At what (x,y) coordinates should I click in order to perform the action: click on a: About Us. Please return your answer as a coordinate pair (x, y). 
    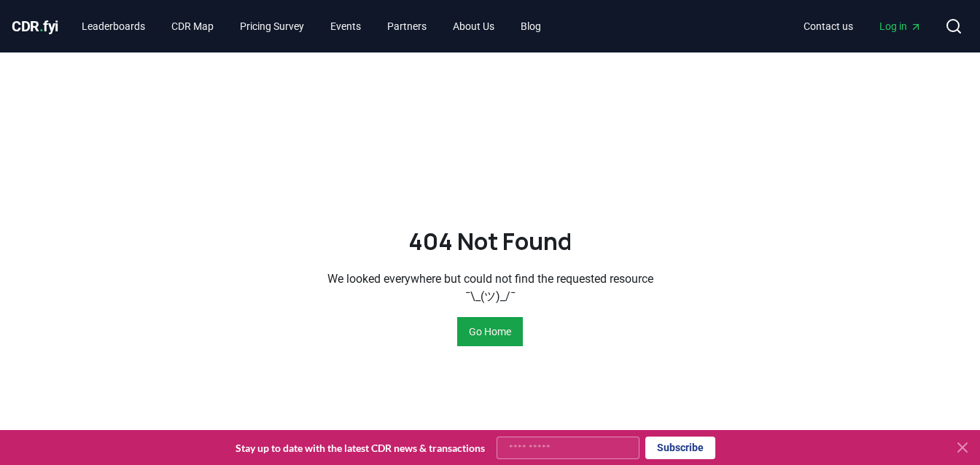
    Looking at the image, I should click on (474, 26).